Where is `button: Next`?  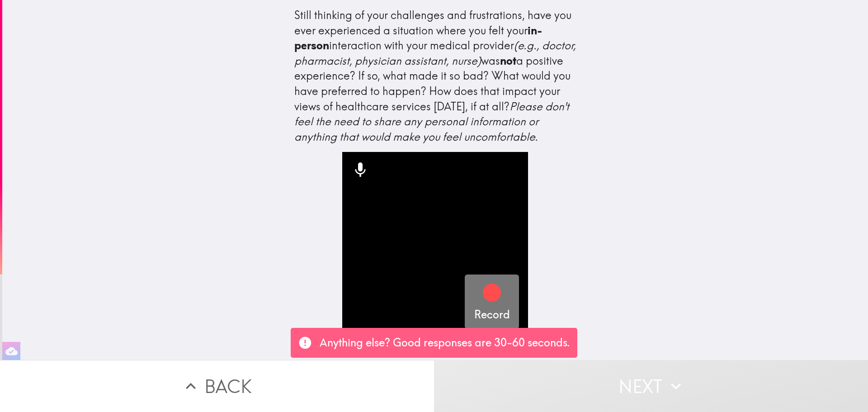 button: Next is located at coordinates (651, 386).